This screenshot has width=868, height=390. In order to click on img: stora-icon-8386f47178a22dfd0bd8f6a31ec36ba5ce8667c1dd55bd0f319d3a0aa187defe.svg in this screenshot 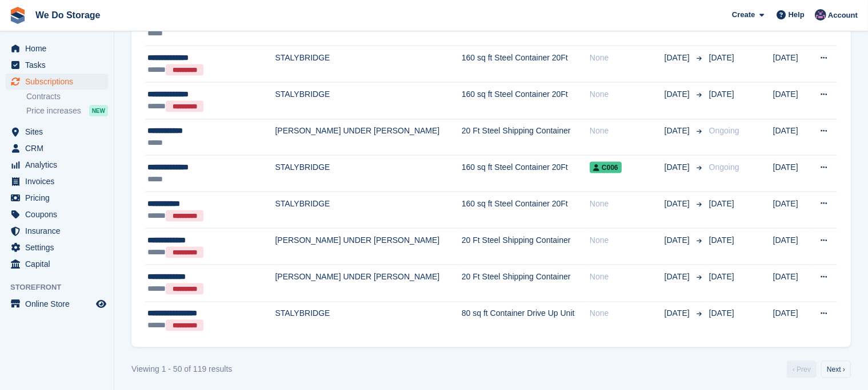, I will do `click(18, 16)`.